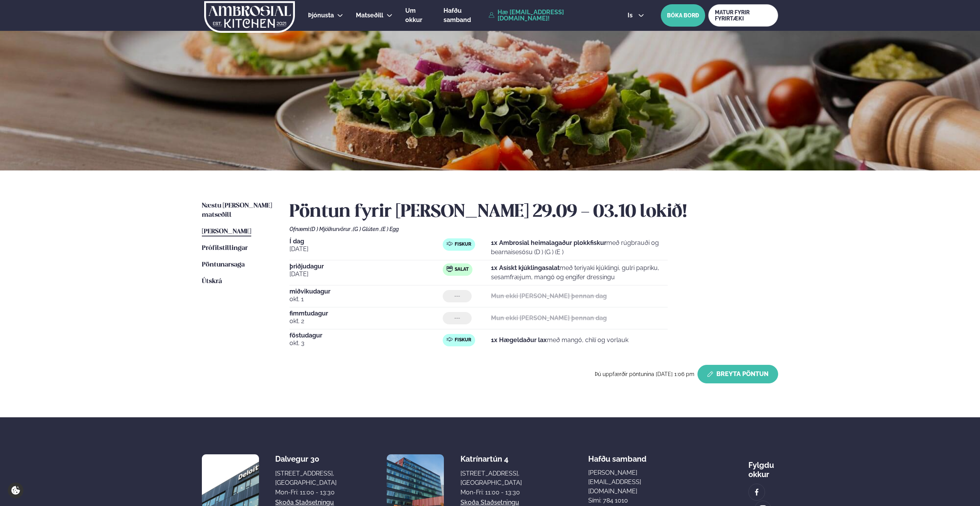 Image resolution: width=980 pixels, height=506 pixels. What do you see at coordinates (519, 340) in the screenshot?
I see `strong: 1x Hægeldaður lax` at bounding box center [519, 340].